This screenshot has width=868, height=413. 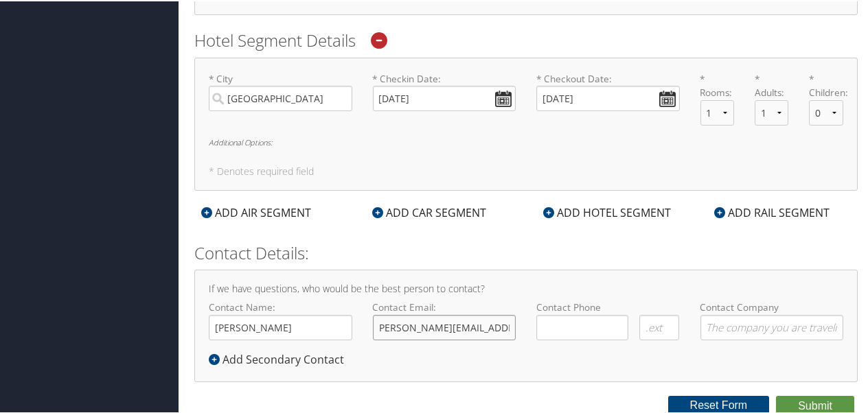 What do you see at coordinates (772, 326) in the screenshot?
I see `input: Contact Company` at bounding box center [772, 326].